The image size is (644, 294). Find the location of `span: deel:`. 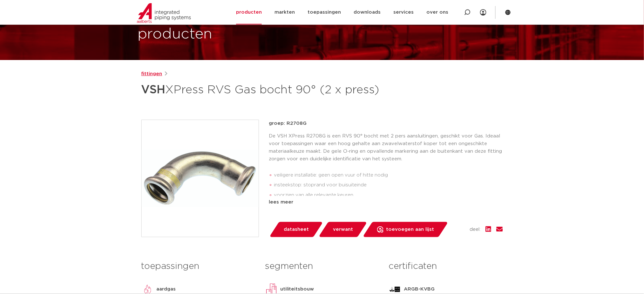

span: deel: is located at coordinates (476, 229).